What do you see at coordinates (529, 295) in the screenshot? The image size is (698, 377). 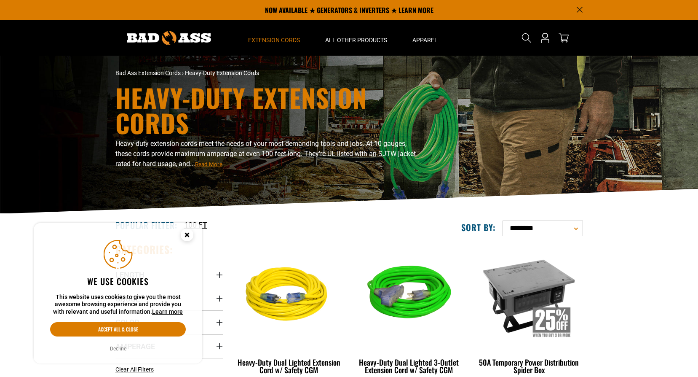 I see `img: 50A Temporary Power Distribution Spider Box` at bounding box center [529, 295].